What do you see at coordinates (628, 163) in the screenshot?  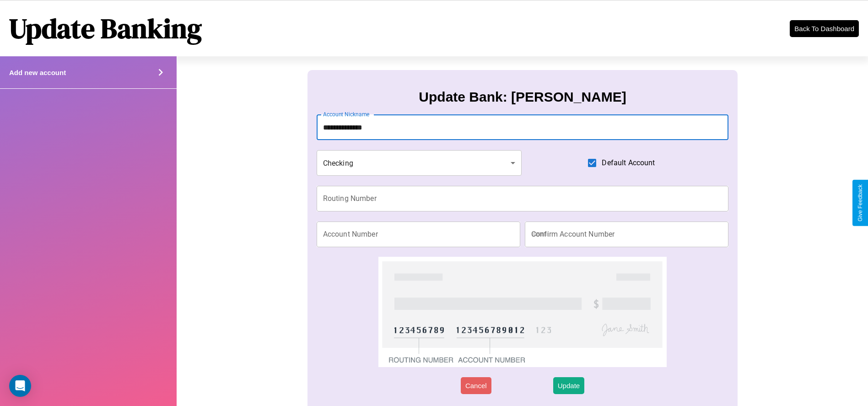 I see `span: Default Account` at bounding box center [628, 163].